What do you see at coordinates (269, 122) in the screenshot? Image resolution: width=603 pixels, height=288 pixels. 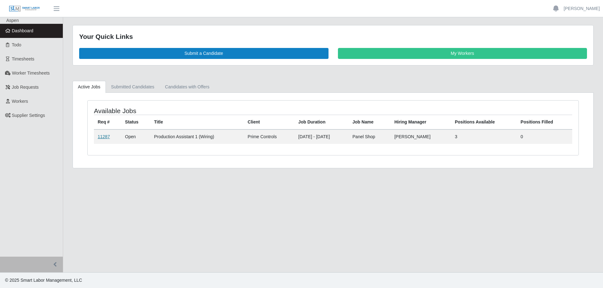 I see `th: Client` at bounding box center [269, 122].